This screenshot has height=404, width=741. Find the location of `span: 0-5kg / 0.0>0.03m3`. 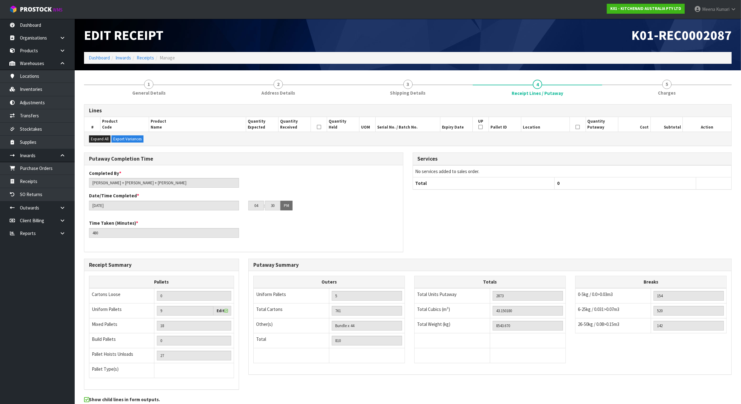

span: 0-5kg / 0.0>0.03m3 is located at coordinates (595, 294).